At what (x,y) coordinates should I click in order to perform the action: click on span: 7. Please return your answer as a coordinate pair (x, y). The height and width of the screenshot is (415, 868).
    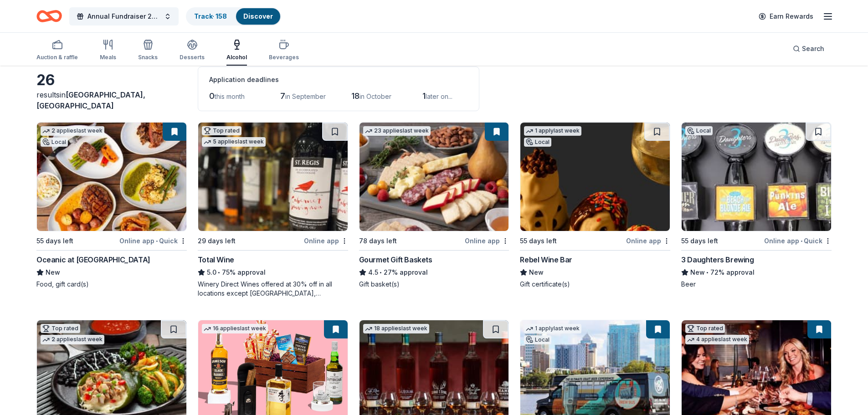
    Looking at the image, I should click on (282, 96).